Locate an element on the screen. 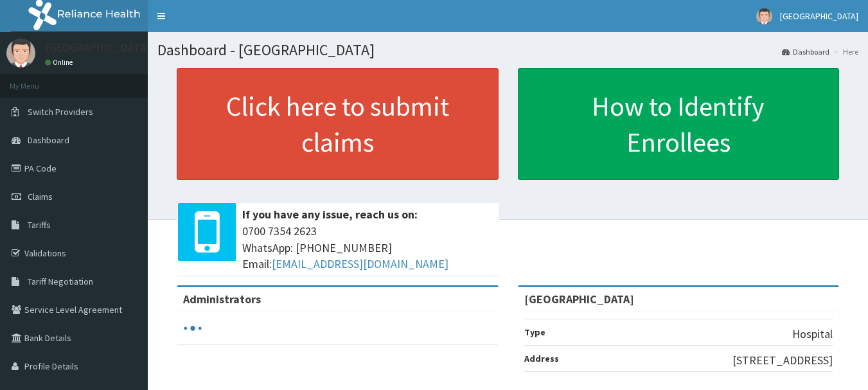 The image size is (868, 390). b: Address is located at coordinates (542, 359).